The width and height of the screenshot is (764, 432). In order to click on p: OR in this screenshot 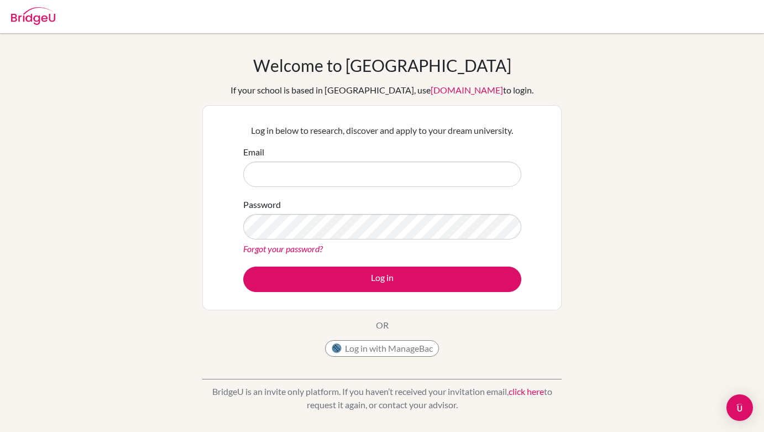, I will do `click(382, 325)`.